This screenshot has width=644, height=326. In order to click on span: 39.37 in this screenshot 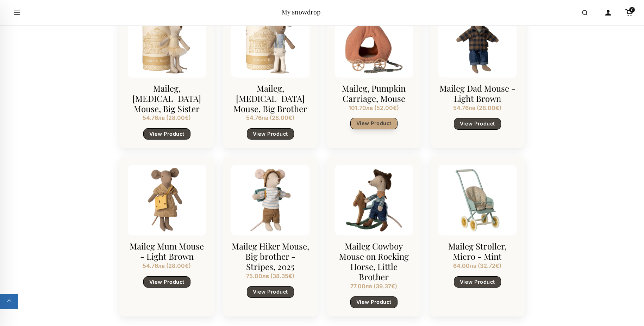, I will do `click(385, 286)`.